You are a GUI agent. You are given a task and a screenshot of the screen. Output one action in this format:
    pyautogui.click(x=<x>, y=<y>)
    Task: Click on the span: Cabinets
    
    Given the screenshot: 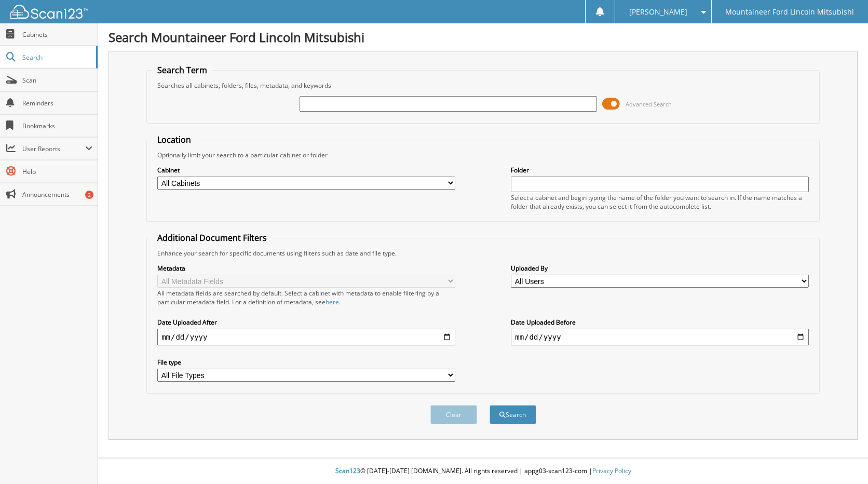 What is the action you would take?
    pyautogui.click(x=57, y=34)
    